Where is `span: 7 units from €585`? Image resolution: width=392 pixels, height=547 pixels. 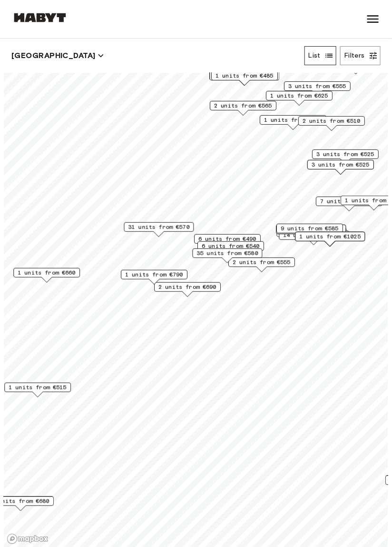
span: 7 units from €585 is located at coordinates (349, 201).